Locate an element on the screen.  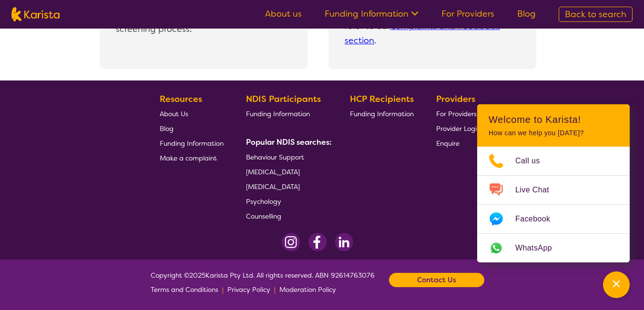
b: Contact Us is located at coordinates (436, 280).